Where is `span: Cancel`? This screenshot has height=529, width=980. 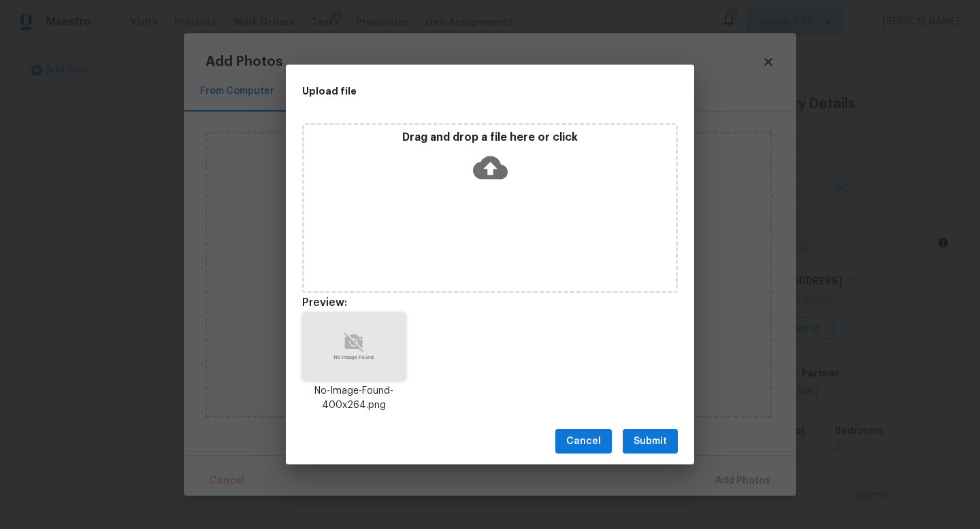
span: Cancel is located at coordinates (583, 441).